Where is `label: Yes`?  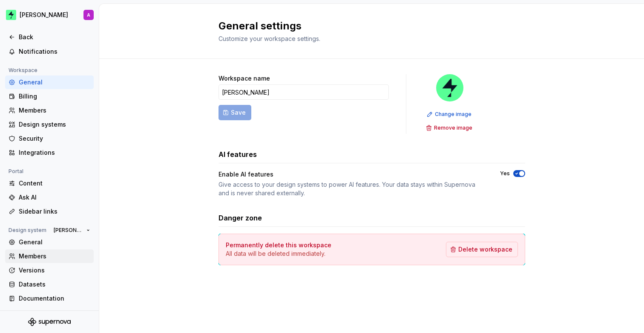
label: Yes is located at coordinates (505, 173).